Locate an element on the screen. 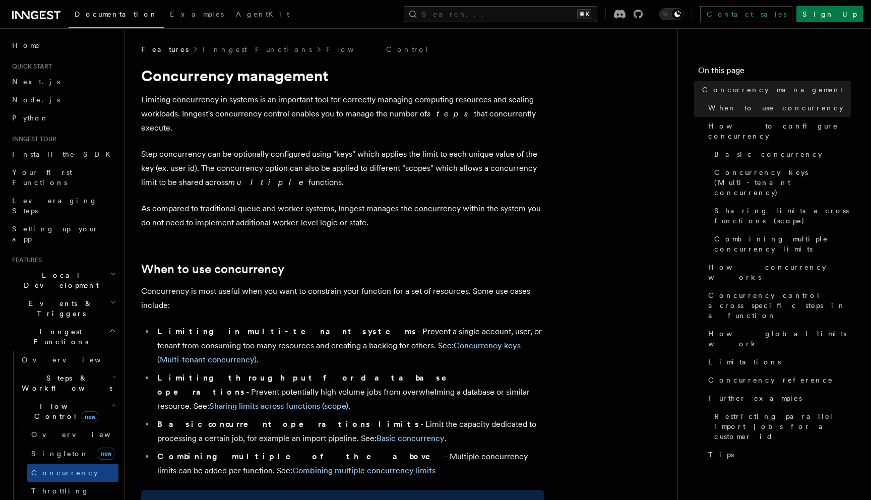 This screenshot has height=500, width=871. a: AgentKit is located at coordinates (263, 15).